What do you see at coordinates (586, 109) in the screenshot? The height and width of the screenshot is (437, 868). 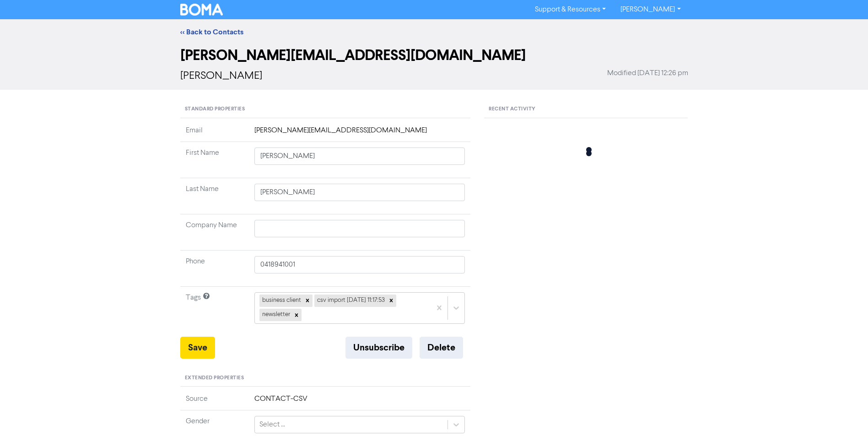 I see `div: Recent Activity` at bounding box center [586, 109].